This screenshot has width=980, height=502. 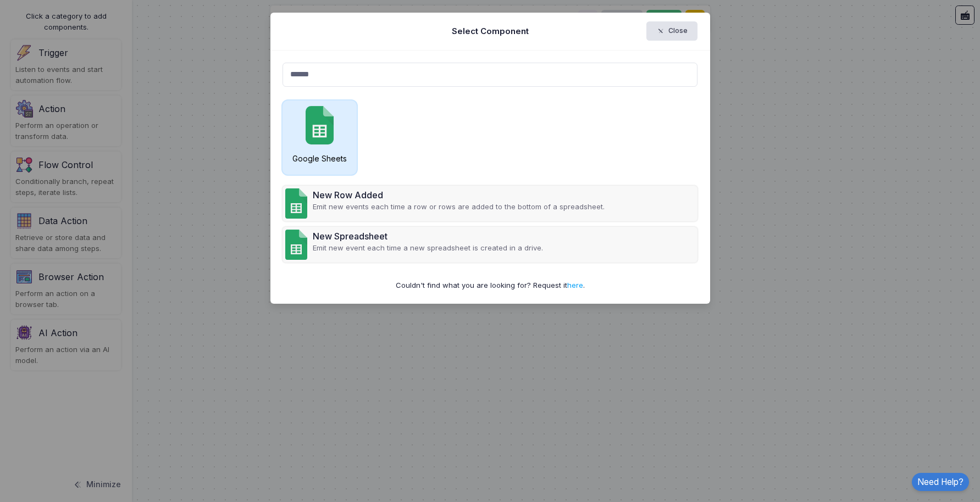 I want to click on div: New Spreadsheet, so click(x=427, y=237).